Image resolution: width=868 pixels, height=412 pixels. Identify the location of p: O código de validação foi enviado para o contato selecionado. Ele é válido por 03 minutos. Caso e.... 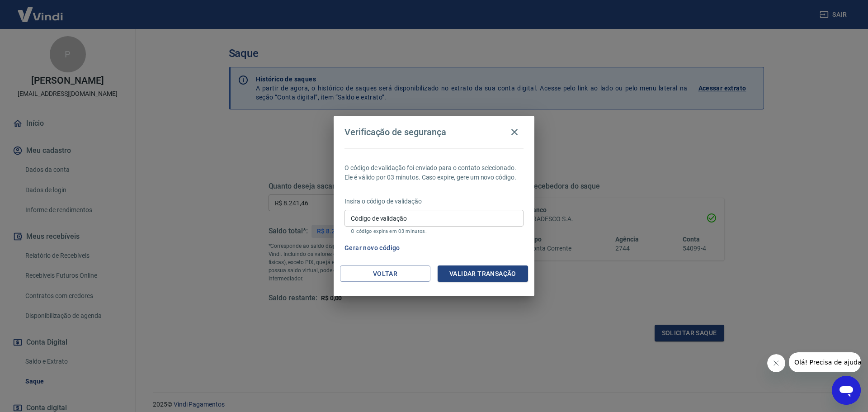
(434, 173).